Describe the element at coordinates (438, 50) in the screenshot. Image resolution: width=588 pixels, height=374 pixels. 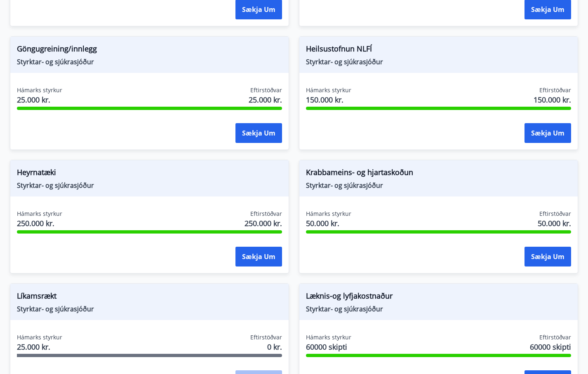
I see `span: Heilsustofnun NLFÍ` at that location.